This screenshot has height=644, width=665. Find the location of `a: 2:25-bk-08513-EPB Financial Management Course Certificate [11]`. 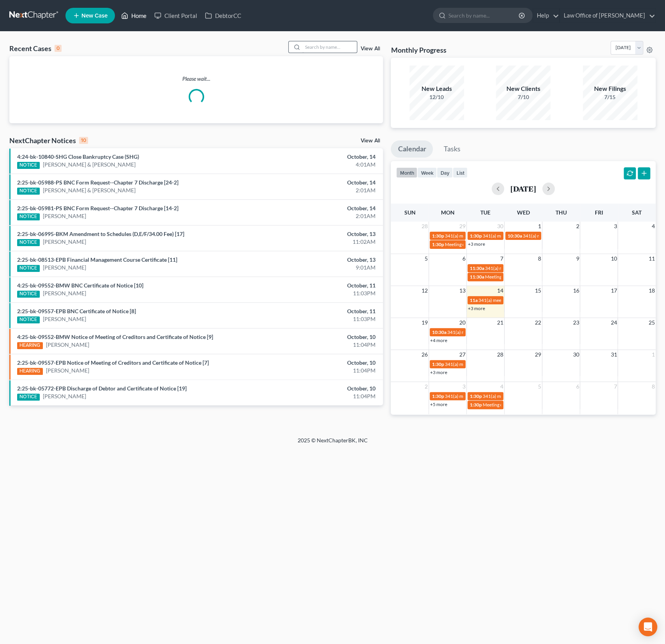

a: 2:25-bk-08513-EPB Financial Management Course Certificate [11] is located at coordinates (97, 259).